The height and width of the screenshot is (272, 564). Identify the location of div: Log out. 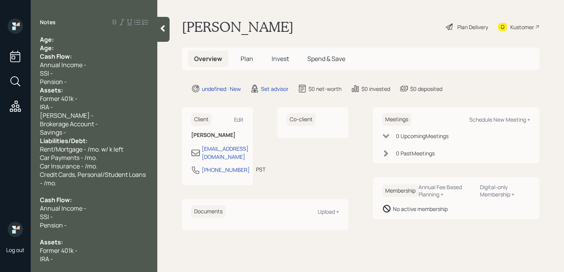
(15, 250).